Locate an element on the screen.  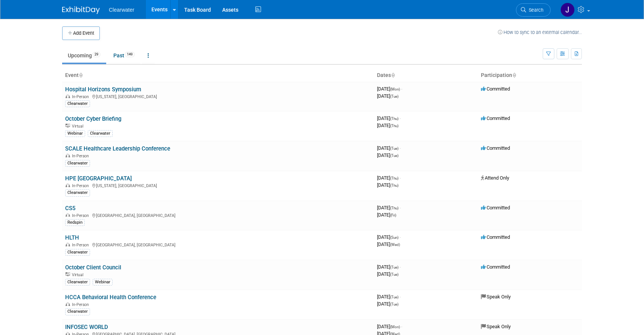
th: Event is located at coordinates (218, 75).